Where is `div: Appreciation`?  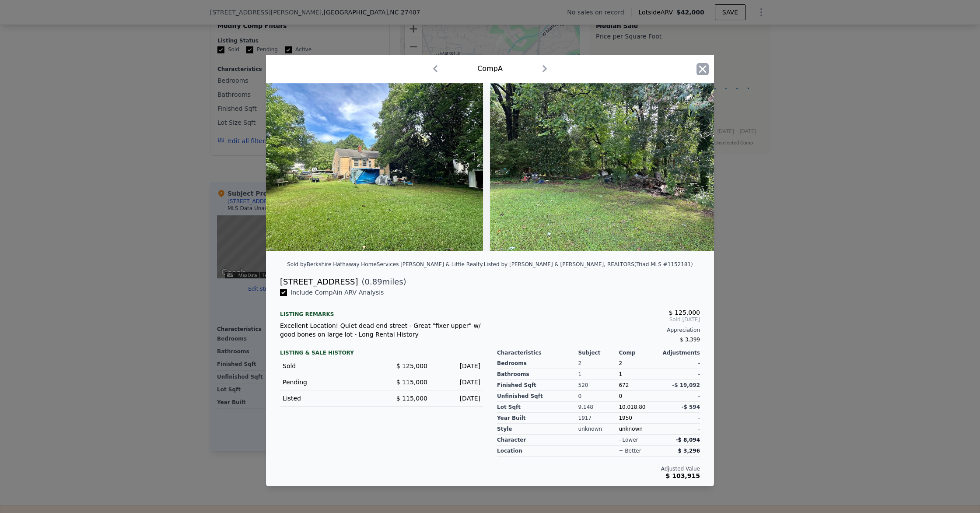
div: Appreciation is located at coordinates (599, 330).